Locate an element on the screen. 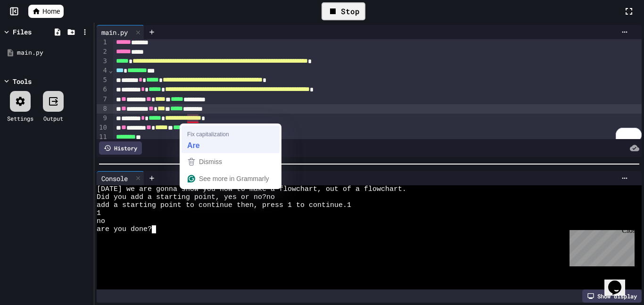 Image resolution: width=644 pixels, height=305 pixels. div: 1 is located at coordinates (102, 42).